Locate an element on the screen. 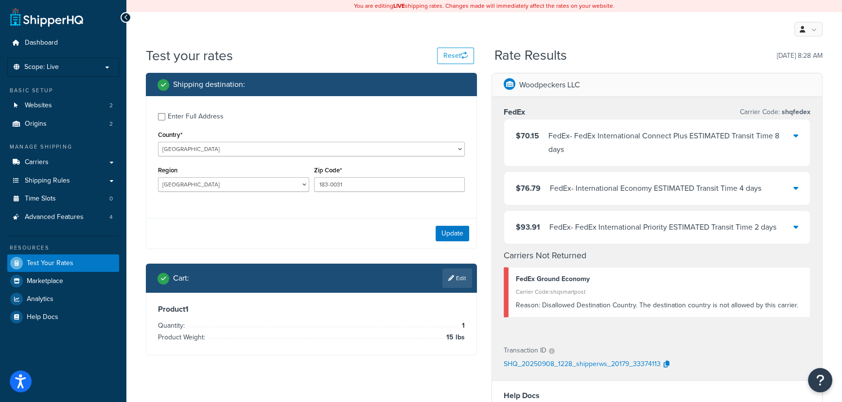 Image resolution: width=842 pixels, height=402 pixels. span: 1 is located at coordinates (462, 326).